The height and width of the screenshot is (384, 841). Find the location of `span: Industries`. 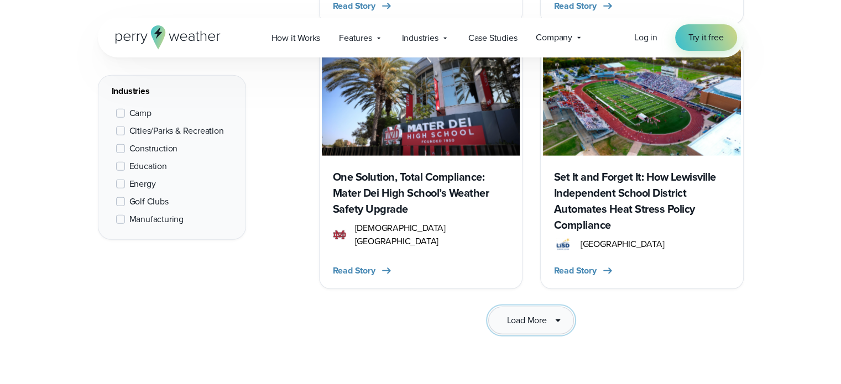

span: Industries is located at coordinates (420, 38).